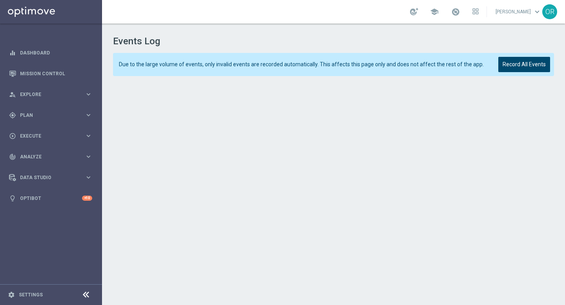 Image resolution: width=565 pixels, height=305 pixels. I want to click on a: Settings, so click(31, 295).